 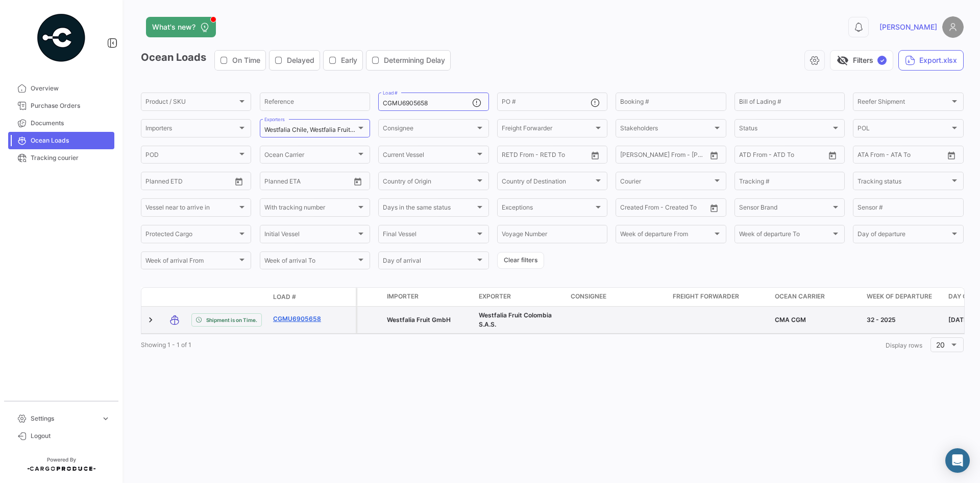 What do you see at coordinates (904, 345) in the screenshot?
I see `span: Display rows` at bounding box center [904, 345].